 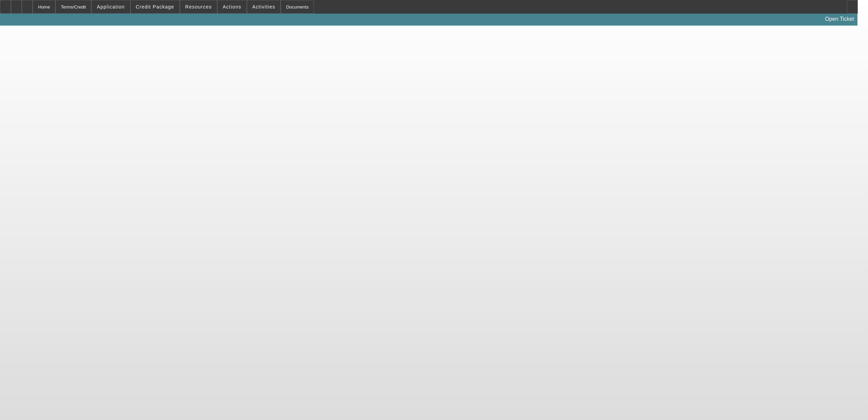 What do you see at coordinates (839, 19) in the screenshot?
I see `a: Open Ticket` at bounding box center [839, 19].